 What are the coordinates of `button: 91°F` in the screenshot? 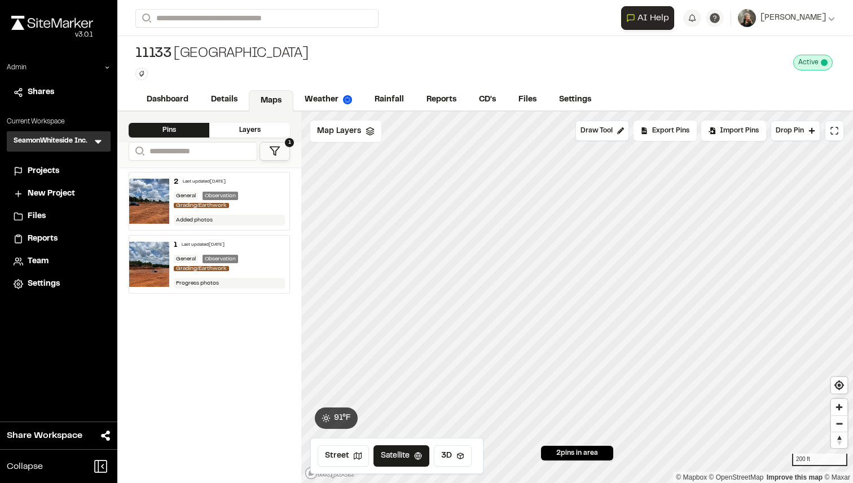 It's located at (336, 418).